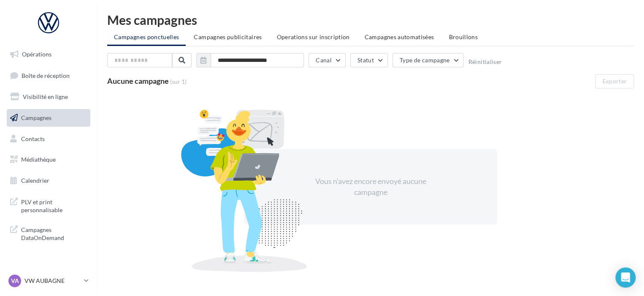 The height and width of the screenshot is (296, 644). I want to click on button: Exporter, so click(614, 81).